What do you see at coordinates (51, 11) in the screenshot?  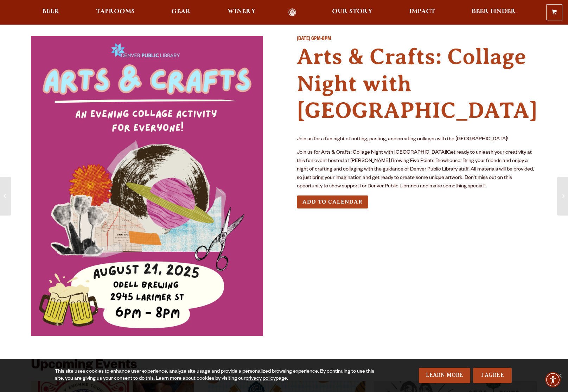 I see `span: Beer` at bounding box center [51, 11].